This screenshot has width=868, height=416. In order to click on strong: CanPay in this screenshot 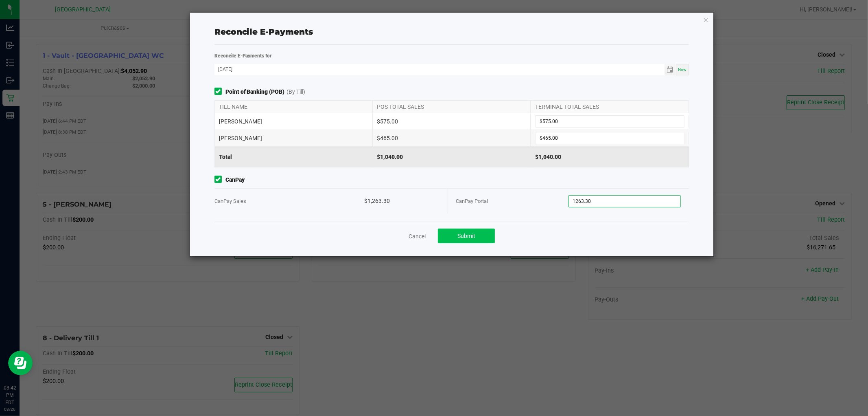, I will do `click(235, 179)`.